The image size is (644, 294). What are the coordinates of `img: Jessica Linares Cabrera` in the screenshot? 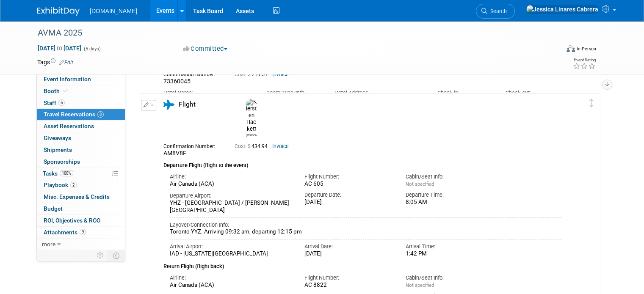 It's located at (563, 9).